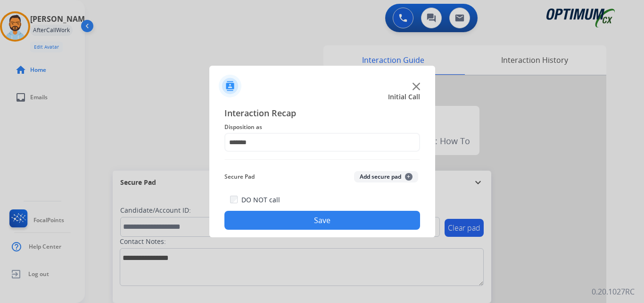  I want to click on button: Save, so click(322, 220).